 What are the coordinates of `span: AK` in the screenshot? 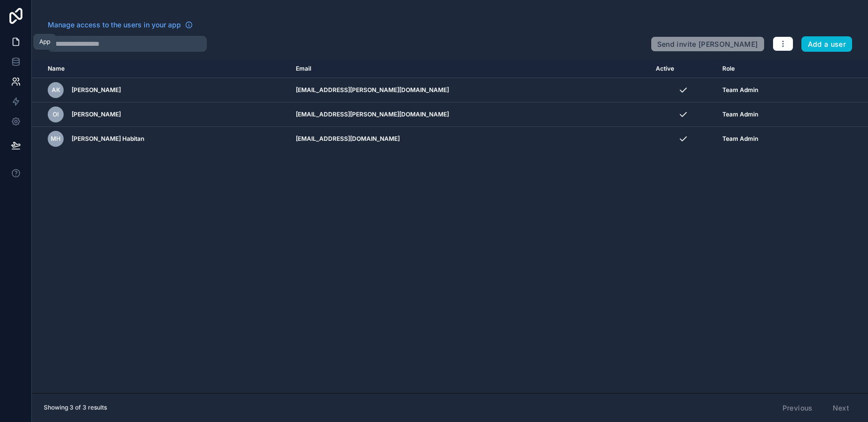 It's located at (56, 90).